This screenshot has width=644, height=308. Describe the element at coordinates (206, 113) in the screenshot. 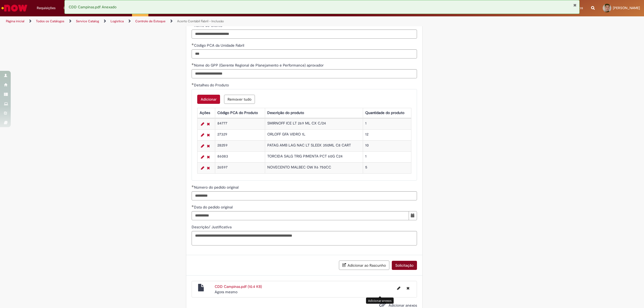

I see `th: Ações` at that location.